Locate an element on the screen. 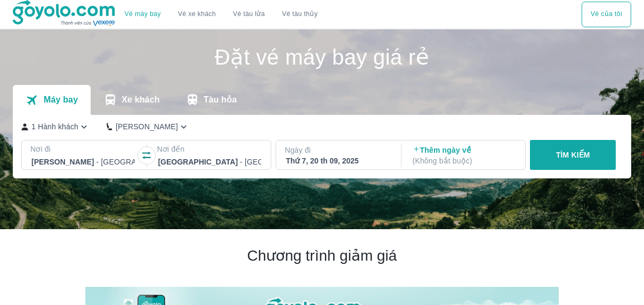  div: transportation tabs is located at coordinates (131, 100).